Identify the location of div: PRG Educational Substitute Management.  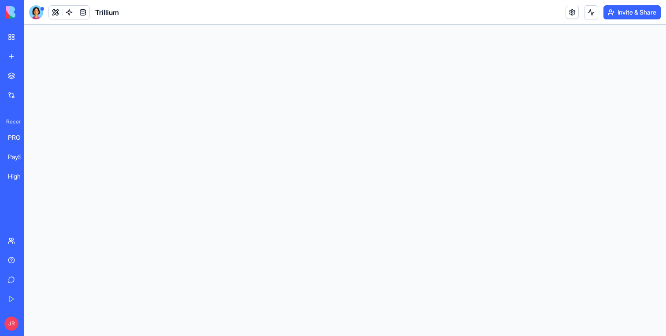
(20, 137).